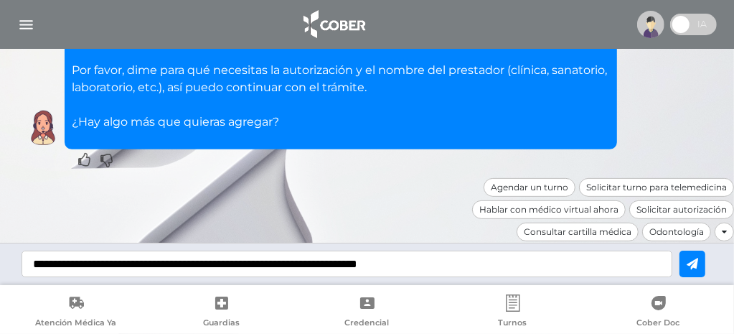  What do you see at coordinates (221, 312) in the screenshot?
I see `a: Guardias` at bounding box center [221, 312].